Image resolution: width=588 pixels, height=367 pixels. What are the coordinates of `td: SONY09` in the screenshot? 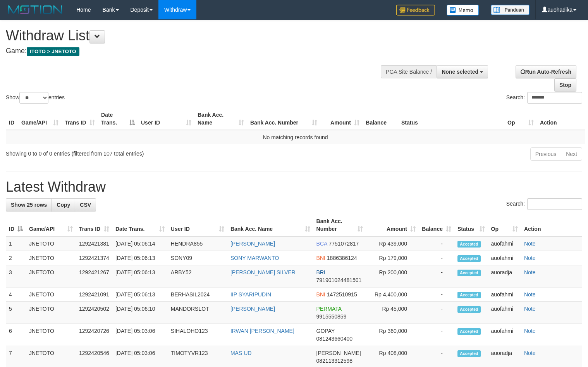 It's located at (198, 258).